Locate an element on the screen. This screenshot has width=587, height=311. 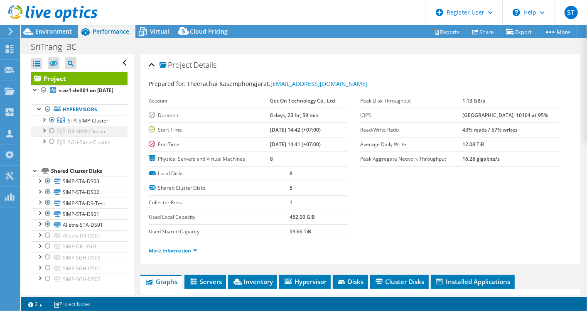
span: Environment is located at coordinates (54, 31).